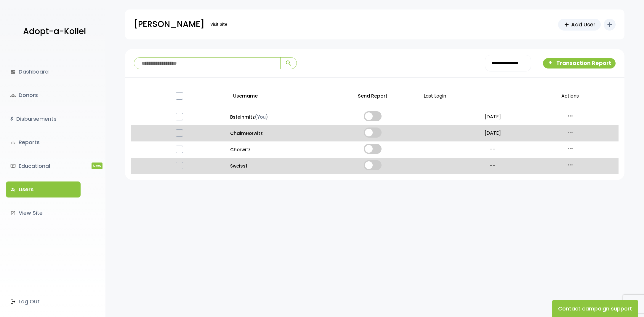  Describe the element at coordinates (43, 189) in the screenshot. I see `a: manage_accountsUsers` at that location.